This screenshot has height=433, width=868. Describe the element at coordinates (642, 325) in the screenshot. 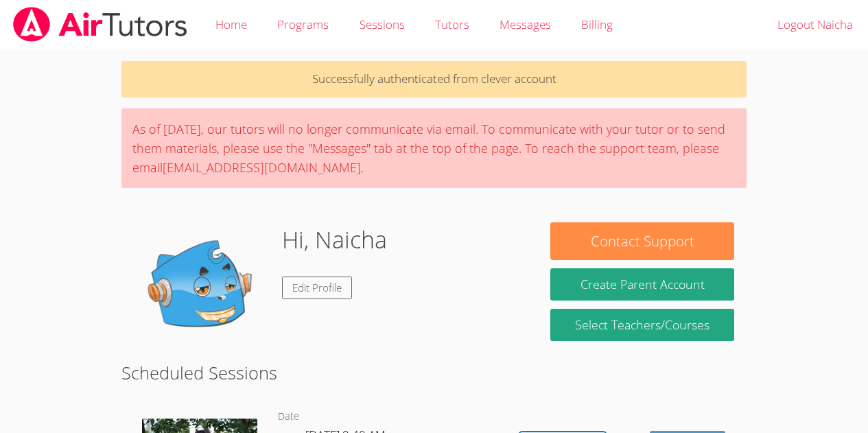

I see `a: Select Teachers/Courses` at that location.